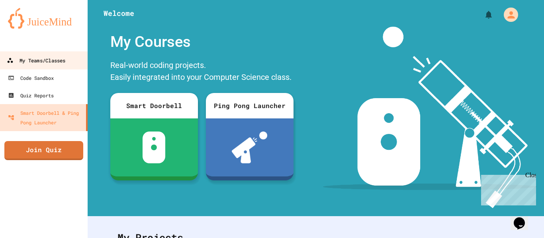  Describe the element at coordinates (31, 96) in the screenshot. I see `div: Quiz Reports` at that location.